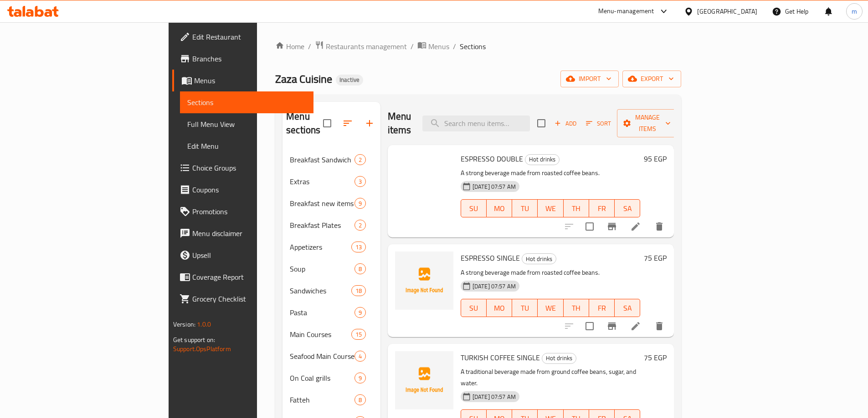 The image size is (868, 418). I want to click on div: Appetizers13, so click(331, 247).